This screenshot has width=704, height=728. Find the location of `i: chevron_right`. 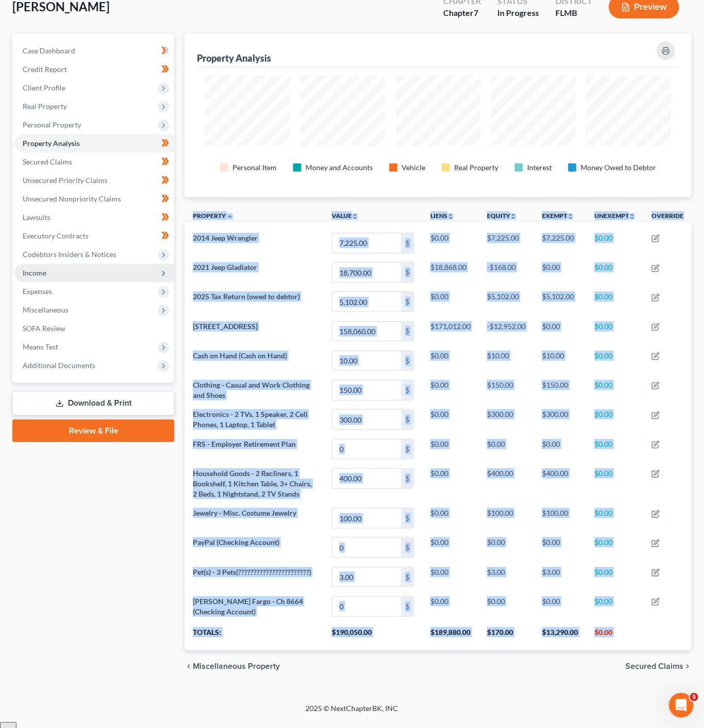

i: chevron_right is located at coordinates (688, 667).